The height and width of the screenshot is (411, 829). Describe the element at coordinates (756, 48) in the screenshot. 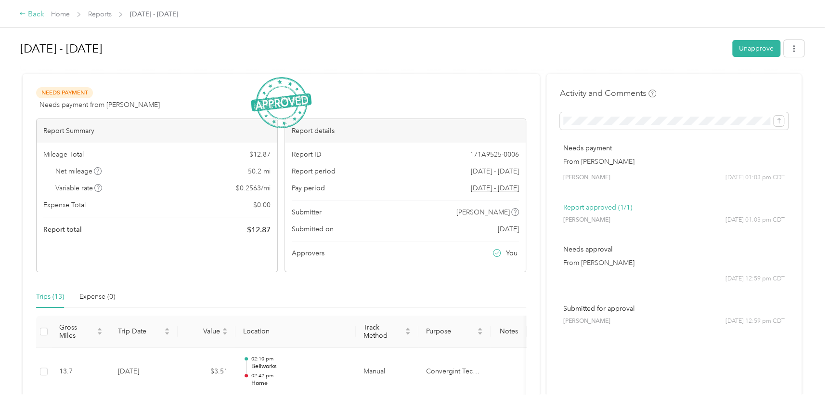

I see `button: Unapprove` at that location.